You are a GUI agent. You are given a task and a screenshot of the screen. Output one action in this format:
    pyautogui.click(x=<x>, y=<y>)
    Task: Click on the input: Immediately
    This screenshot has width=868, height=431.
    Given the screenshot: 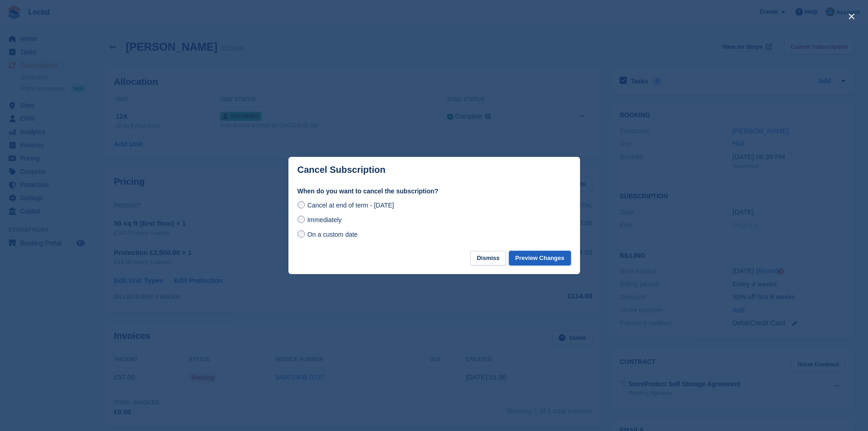 What is the action you would take?
    pyautogui.click(x=301, y=220)
    